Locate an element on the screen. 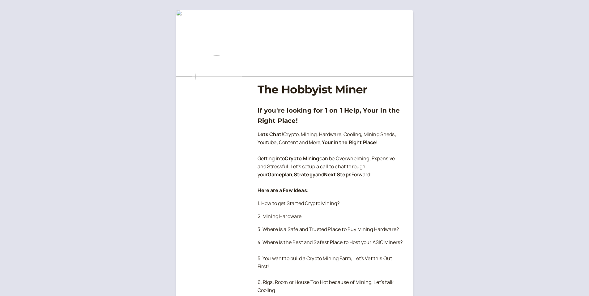 This screenshot has width=589, height=296. strong: Lets Chat! is located at coordinates (271, 134).